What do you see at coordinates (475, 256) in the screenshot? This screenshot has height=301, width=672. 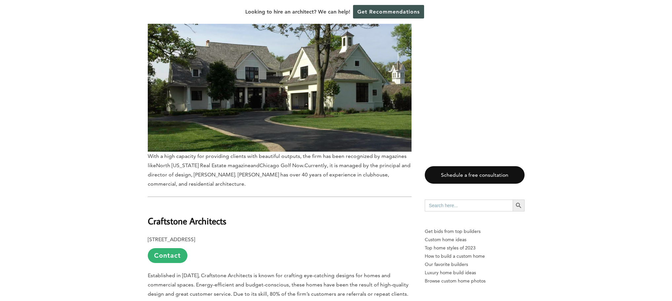 I see `p: How to build a custom home` at bounding box center [475, 256].